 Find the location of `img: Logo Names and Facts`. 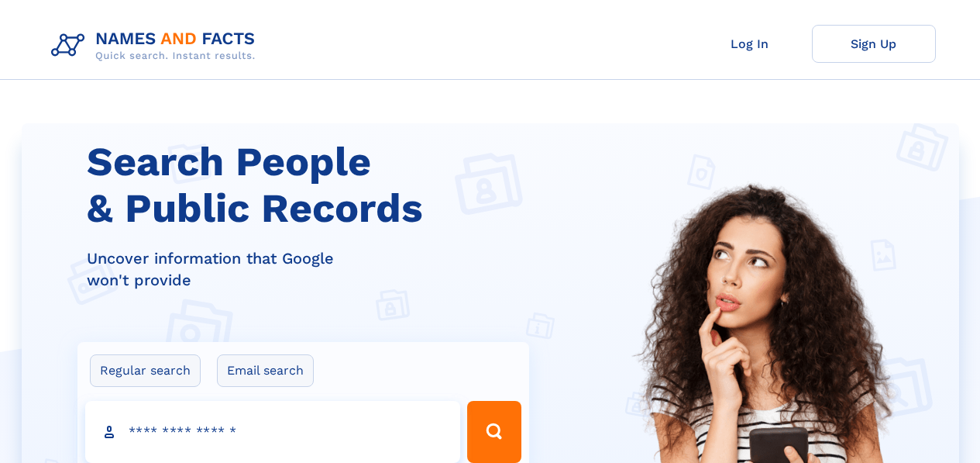

img: Logo Names and Facts is located at coordinates (157, 46).